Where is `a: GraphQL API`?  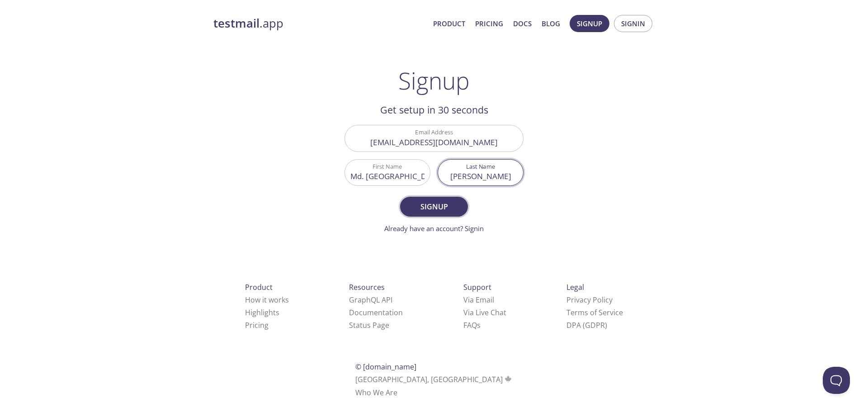
a: GraphQL API is located at coordinates (371, 300).